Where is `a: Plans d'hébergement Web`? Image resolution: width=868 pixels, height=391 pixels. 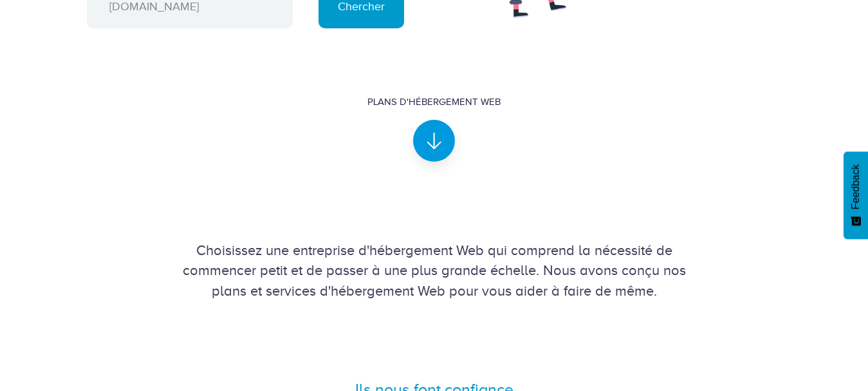
a: Plans d'hébergement Web is located at coordinates (434, 123).